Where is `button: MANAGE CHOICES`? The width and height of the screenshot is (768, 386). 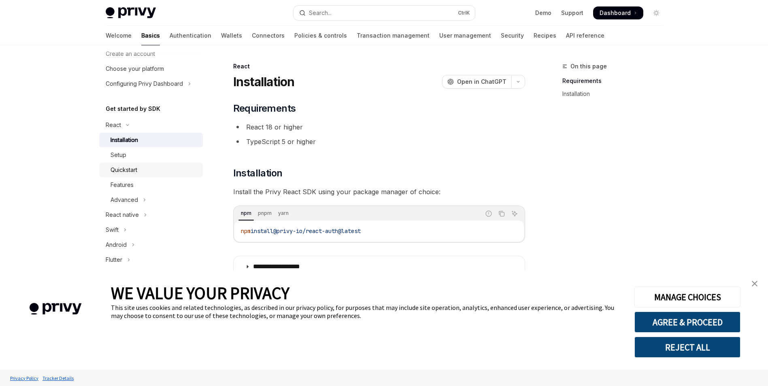 button: MANAGE CHOICES is located at coordinates (687, 297).